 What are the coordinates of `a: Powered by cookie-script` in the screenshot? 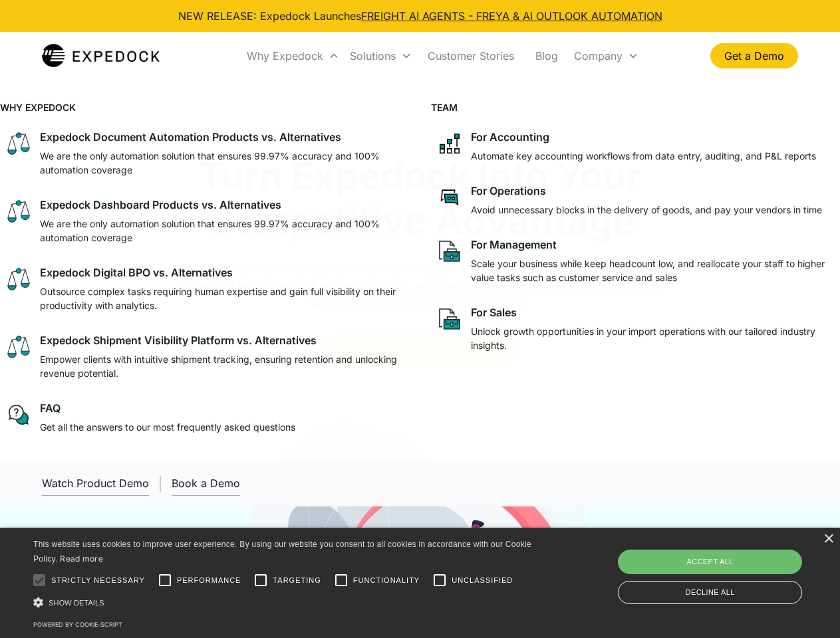 It's located at (78, 624).